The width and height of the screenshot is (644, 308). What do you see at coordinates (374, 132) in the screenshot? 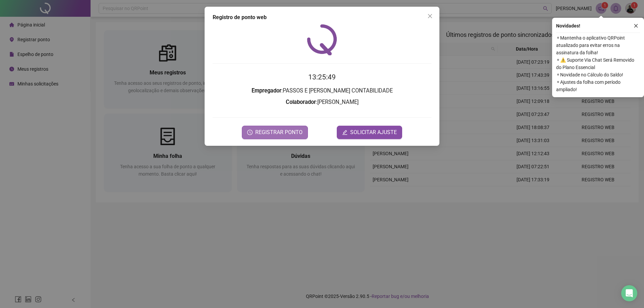
I see `span: SOLICITAR AJUSTE` at bounding box center [374, 132].